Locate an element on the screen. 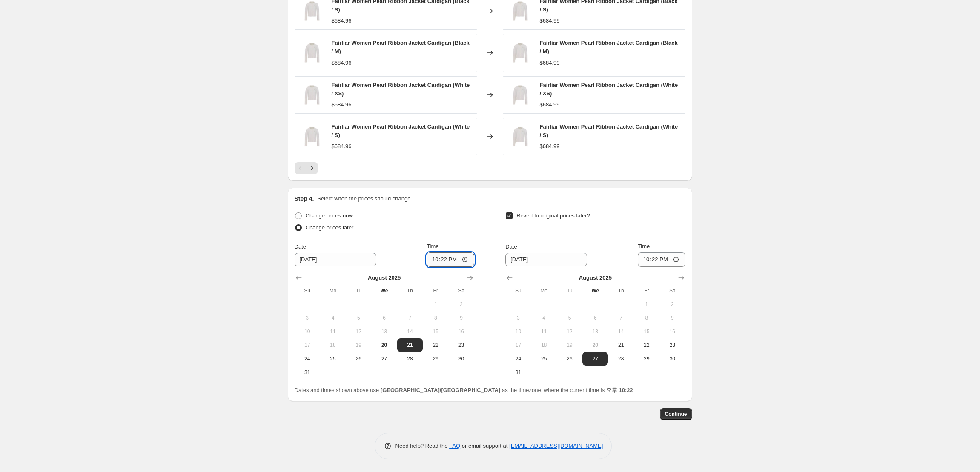 The height and width of the screenshot is (472, 980). span: 5 is located at coordinates (570, 318).